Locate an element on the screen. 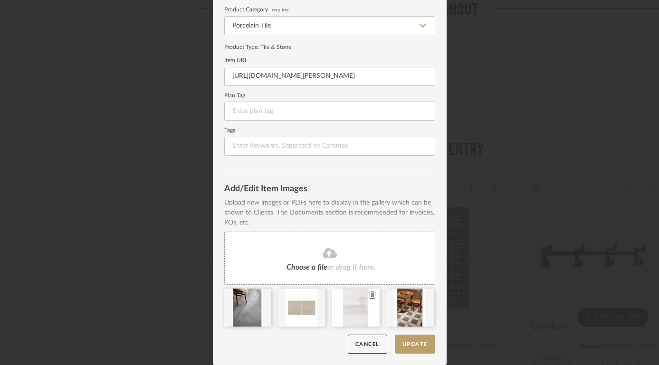  span: or drag it here. is located at coordinates (351, 267).